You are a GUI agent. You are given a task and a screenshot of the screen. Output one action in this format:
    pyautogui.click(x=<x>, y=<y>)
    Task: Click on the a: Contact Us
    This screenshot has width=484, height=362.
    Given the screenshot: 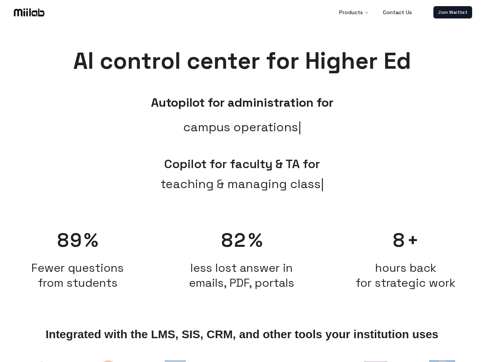 What is the action you would take?
    pyautogui.click(x=398, y=12)
    